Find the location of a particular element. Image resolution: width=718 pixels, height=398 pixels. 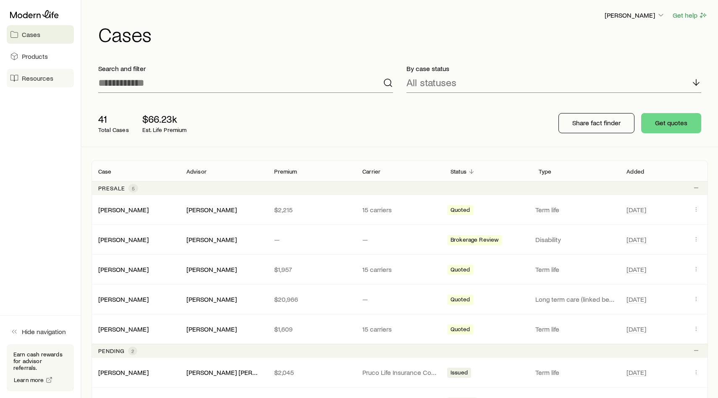

p: Added is located at coordinates (636, 171).